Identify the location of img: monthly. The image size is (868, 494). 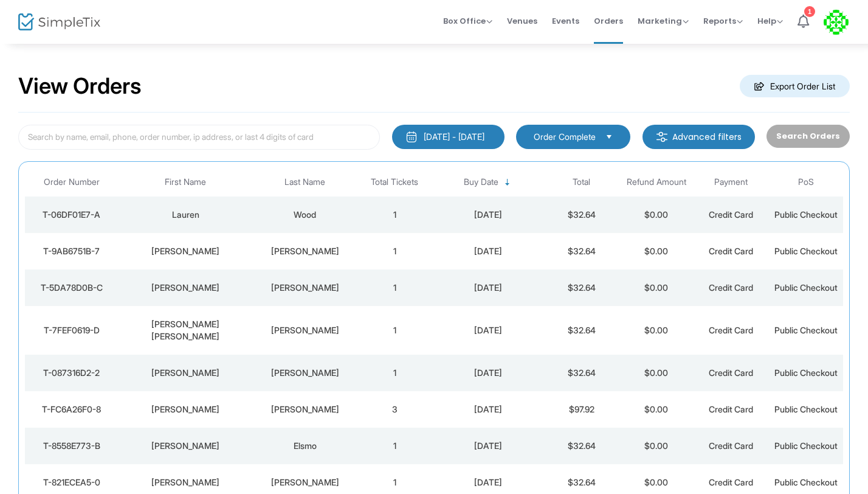
(412, 137).